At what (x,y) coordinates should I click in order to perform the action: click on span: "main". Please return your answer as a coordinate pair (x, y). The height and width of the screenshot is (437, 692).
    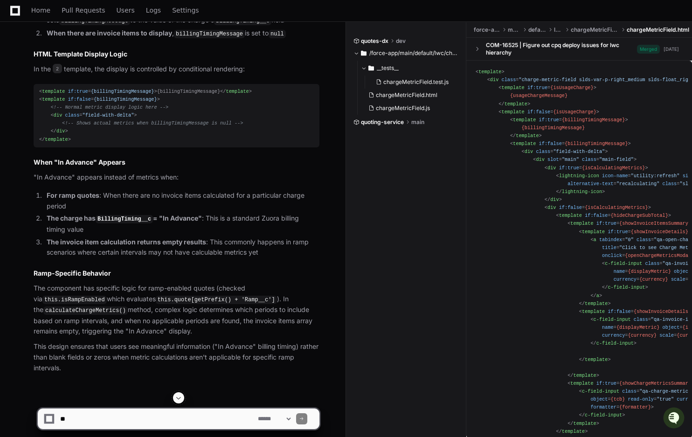
    Looking at the image, I should click on (570, 159).